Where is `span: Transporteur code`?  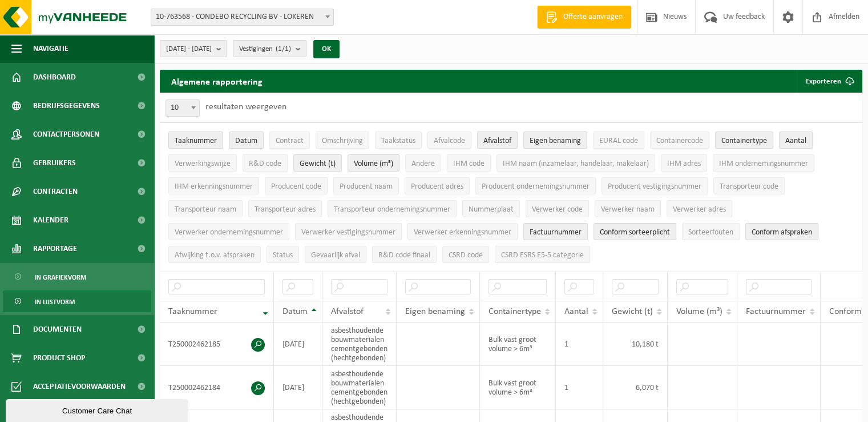
span: Transporteur code is located at coordinates (749, 187).